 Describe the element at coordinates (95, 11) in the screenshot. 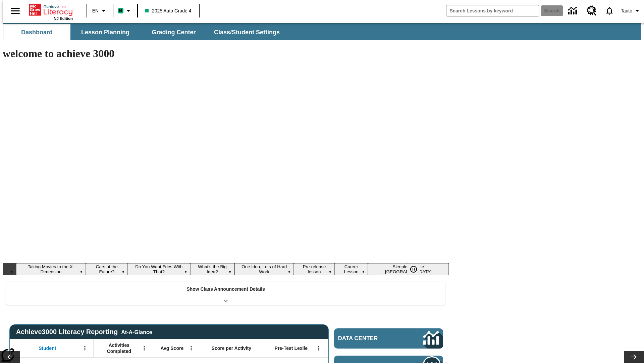

I see `span: EN` at that location.